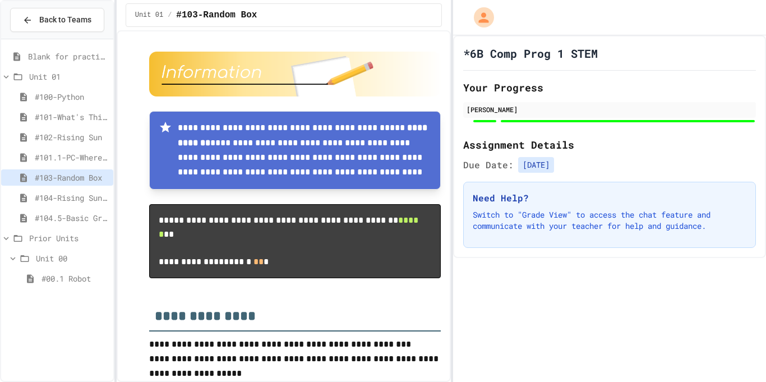 This screenshot has width=766, height=382. What do you see at coordinates (72, 218) in the screenshot?
I see `span: #104.5-Basic Graphics Review` at bounding box center [72, 218].